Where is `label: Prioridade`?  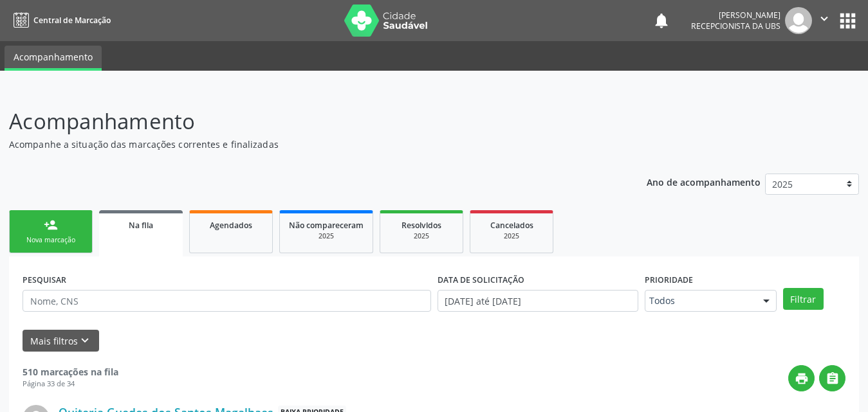 label: Prioridade is located at coordinates (668, 280).